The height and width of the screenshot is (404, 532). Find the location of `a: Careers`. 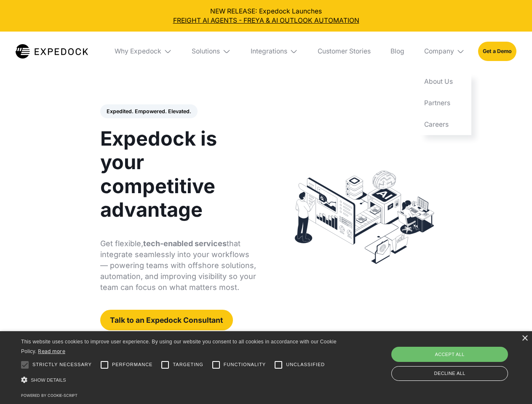

a: Careers is located at coordinates (444, 124).